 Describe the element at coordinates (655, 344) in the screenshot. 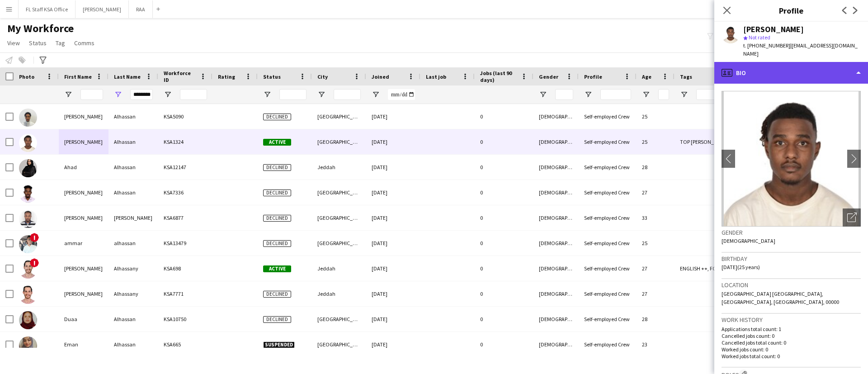

I see `div: 23` at that location.